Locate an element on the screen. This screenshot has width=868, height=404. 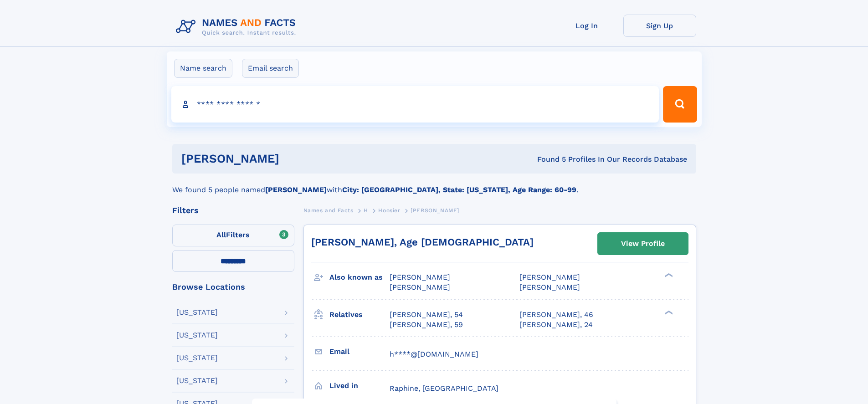
span: H is located at coordinates (366, 210).